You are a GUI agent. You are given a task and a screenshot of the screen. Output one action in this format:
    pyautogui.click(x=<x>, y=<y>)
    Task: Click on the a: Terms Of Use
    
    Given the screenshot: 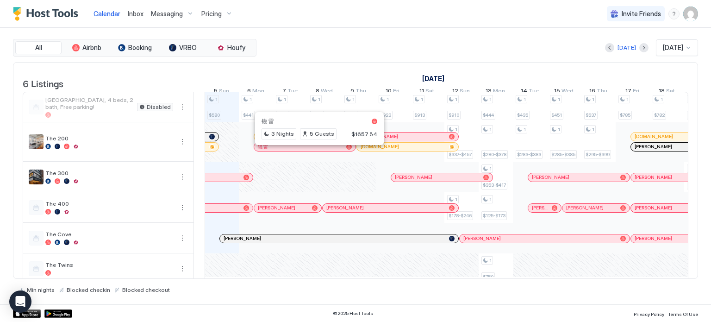 What is the action you would take?
    pyautogui.click(x=683, y=313)
    